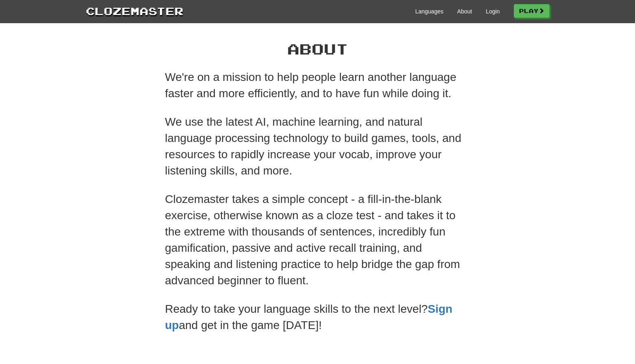 The width and height of the screenshot is (635, 364). I want to click on a: About, so click(464, 11).